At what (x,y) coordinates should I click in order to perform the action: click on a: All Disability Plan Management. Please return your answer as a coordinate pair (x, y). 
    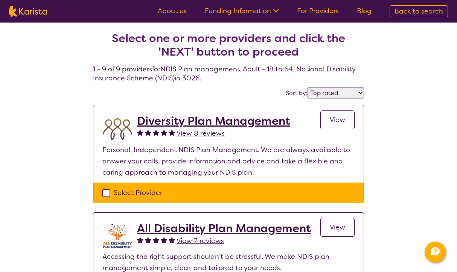
    Looking at the image, I should click on (224, 229).